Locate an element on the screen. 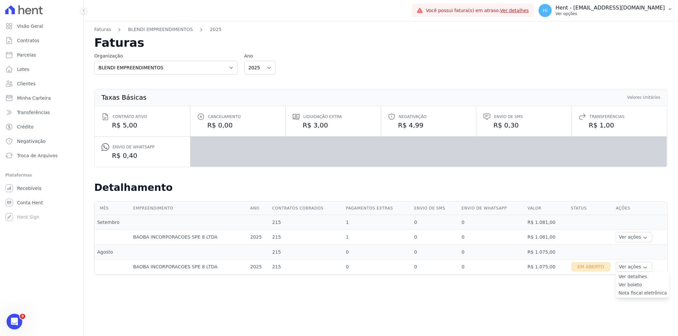 Image resolution: width=678 pixels, height=336 pixels. a: Troca de Arquivos is located at coordinates (42, 156).